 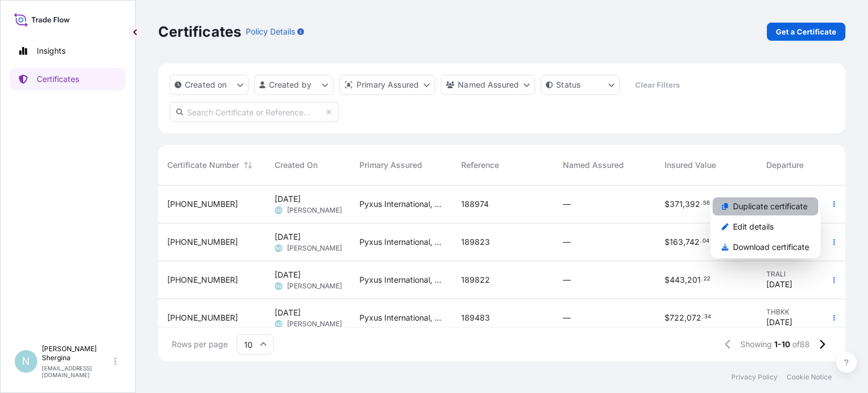 I want to click on p: Policy Details, so click(x=270, y=31).